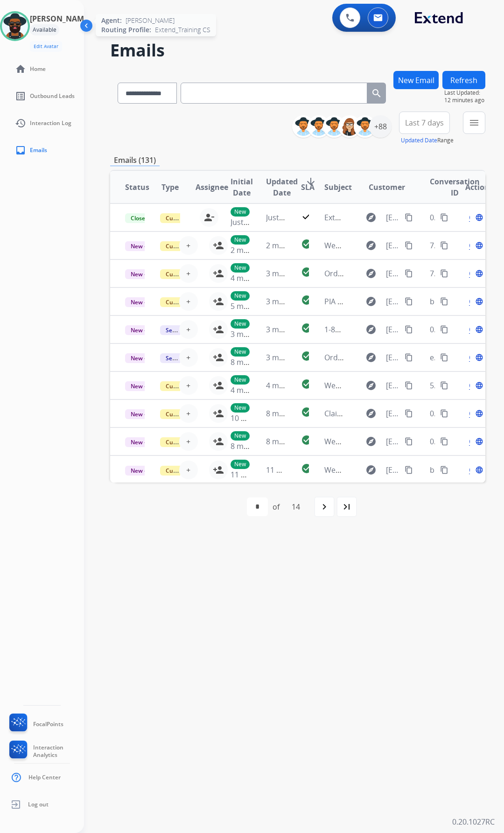 This screenshot has height=833, width=504. Describe the element at coordinates (255, 306) in the screenshot. I see `span: 5 minutes ago` at that location.